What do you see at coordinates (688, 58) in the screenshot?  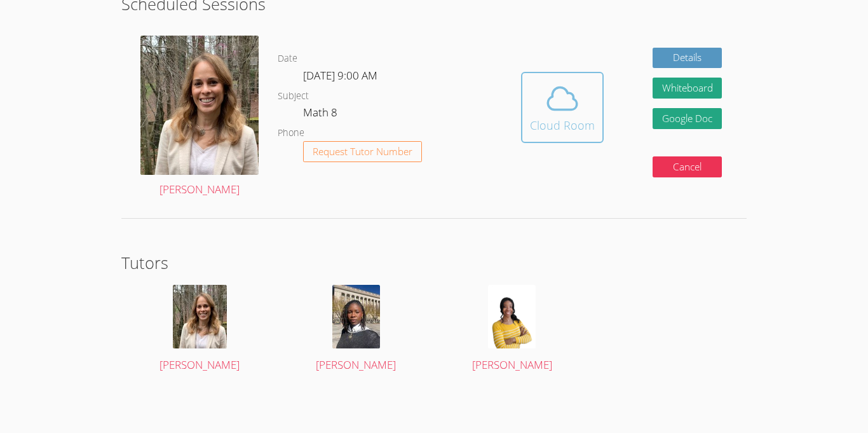 I see `a: Details` at bounding box center [688, 58].